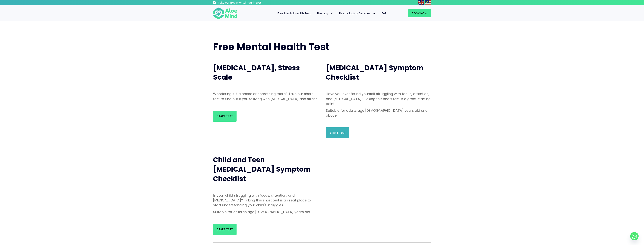 The height and width of the screenshot is (245, 644). What do you see at coordinates (634, 237) in the screenshot?
I see `a: Whatsapp` at bounding box center [634, 237].